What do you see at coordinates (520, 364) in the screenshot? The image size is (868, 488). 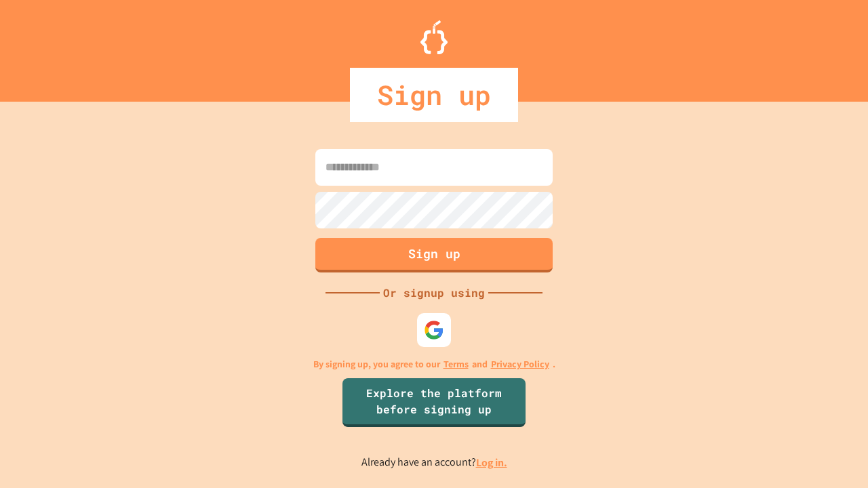 I see `a: Privacy Policy` at bounding box center [520, 364].